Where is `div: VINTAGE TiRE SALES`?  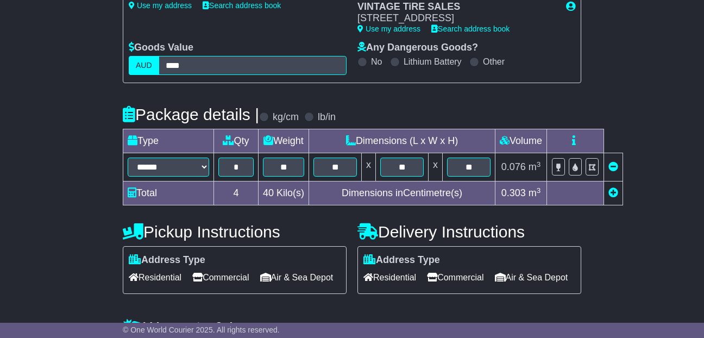
div: VINTAGE TiRE SALES is located at coordinates (456, 7).